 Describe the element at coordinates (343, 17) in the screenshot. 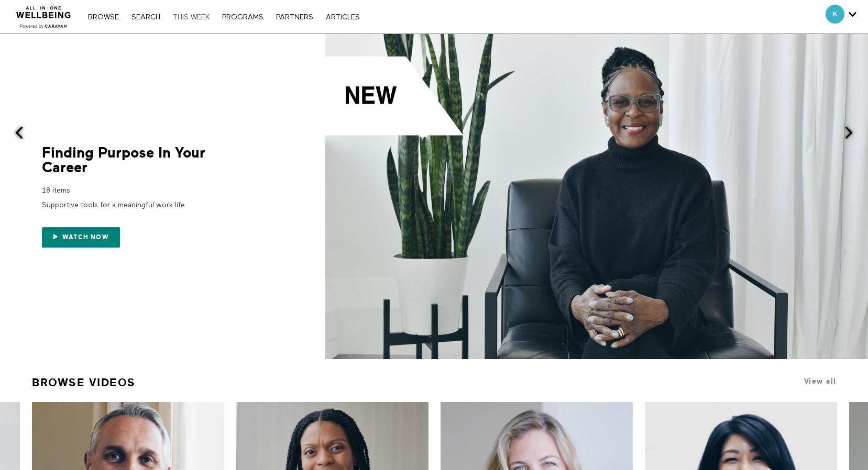

I see `a: ARTICLES` at that location.